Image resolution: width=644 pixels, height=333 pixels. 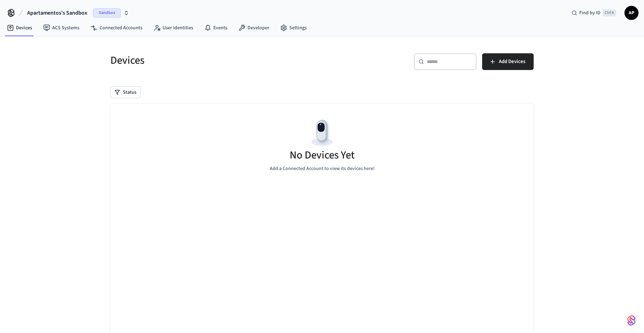 What do you see at coordinates (590, 13) in the screenshot?
I see `span: Find by ID` at bounding box center [590, 13].